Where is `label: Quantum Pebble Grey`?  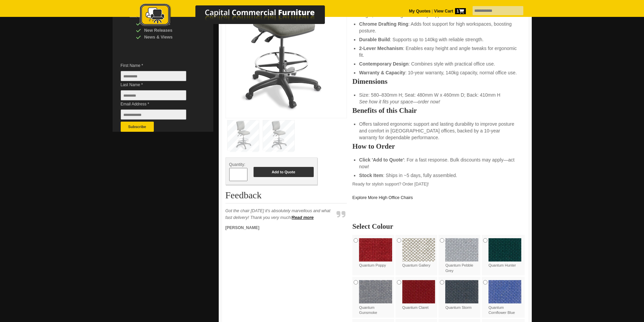
label: Quantum Pebble Grey is located at coordinates (462, 256).